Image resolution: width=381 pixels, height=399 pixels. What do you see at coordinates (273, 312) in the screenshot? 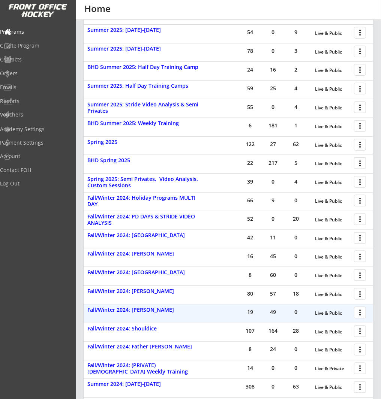
I see `div: 49` at bounding box center [273, 312].